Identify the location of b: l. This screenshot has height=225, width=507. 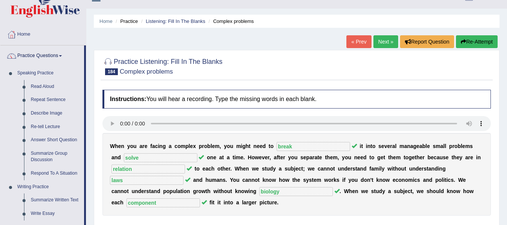
(426, 146).